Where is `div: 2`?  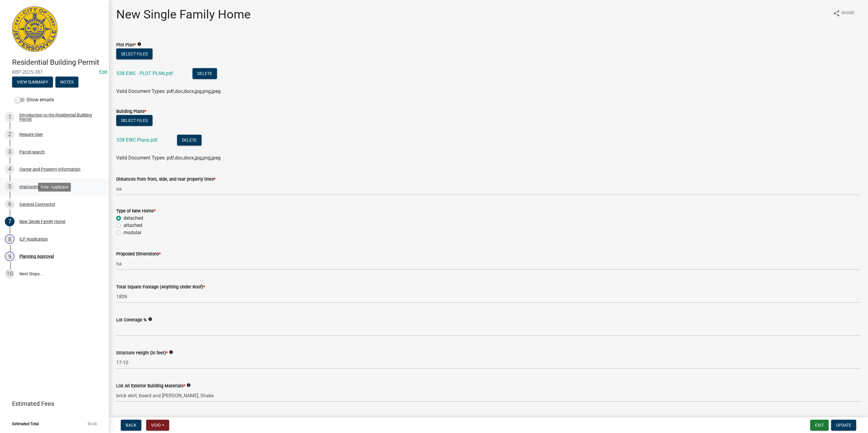
div: 2 is located at coordinates (10, 134).